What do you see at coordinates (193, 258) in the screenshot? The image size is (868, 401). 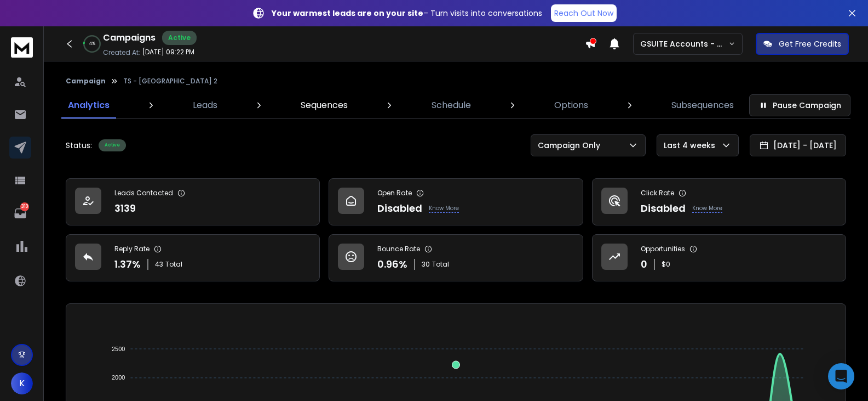 I see `a: Reply Rate1.37%43Total` at bounding box center [193, 258].